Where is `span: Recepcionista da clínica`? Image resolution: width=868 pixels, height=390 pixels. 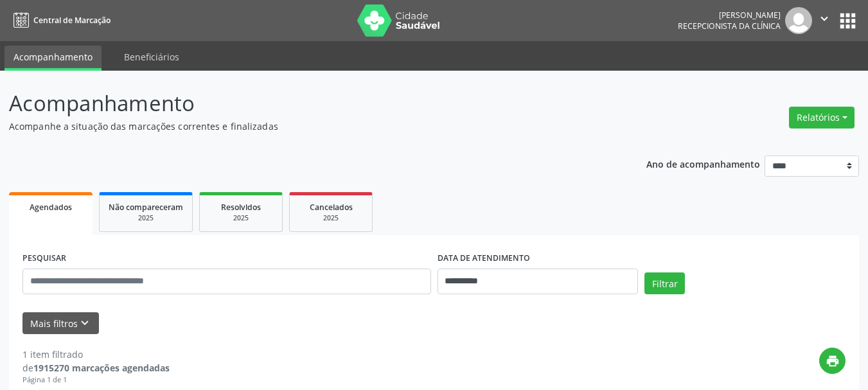 span: Recepcionista da clínica is located at coordinates (730, 26).